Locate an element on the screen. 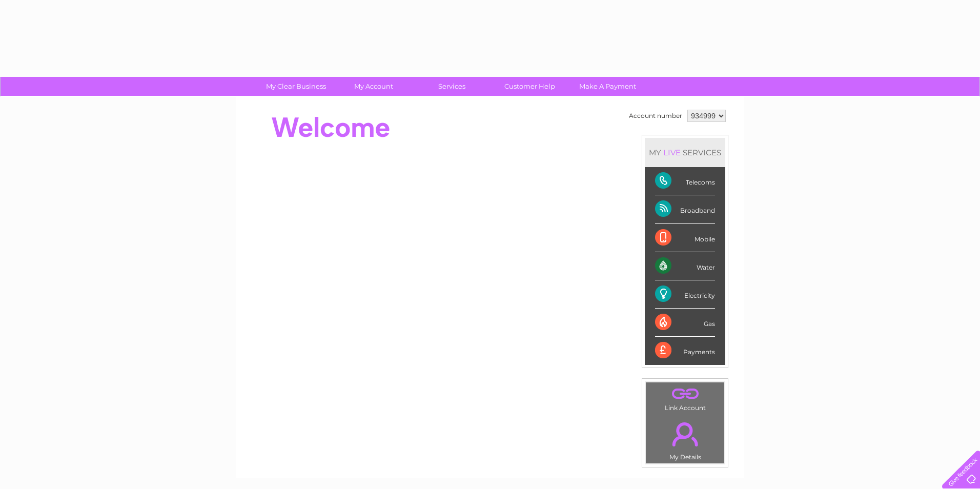 This screenshot has height=489, width=980. div: Water is located at coordinates (685, 266).